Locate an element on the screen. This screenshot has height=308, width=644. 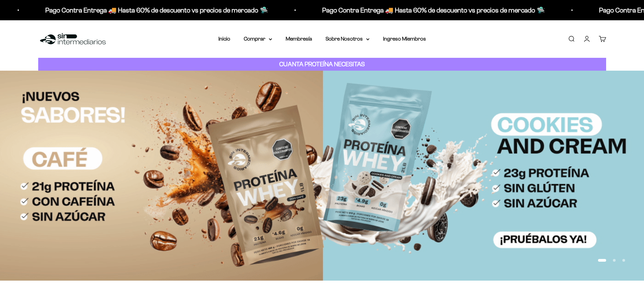
summary: Sobre Nosotros is located at coordinates (347, 39).